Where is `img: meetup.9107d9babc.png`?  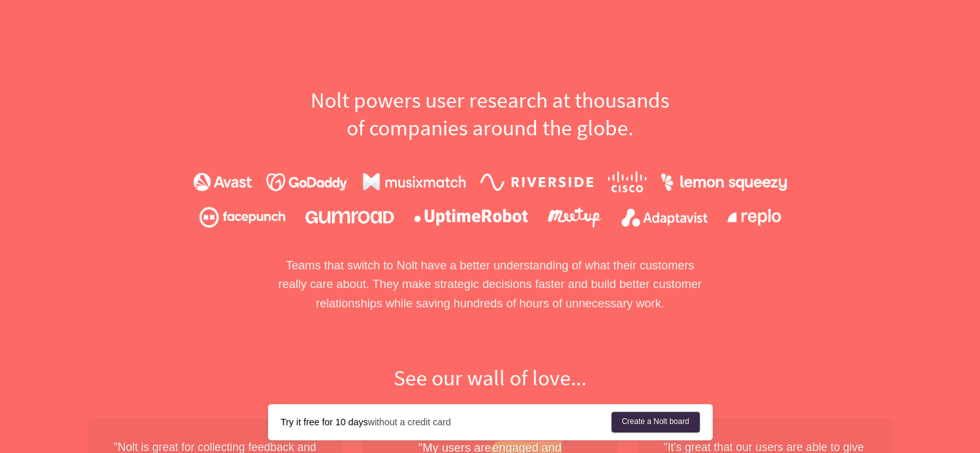
img: meetup.9107d9babc.png is located at coordinates (575, 217).